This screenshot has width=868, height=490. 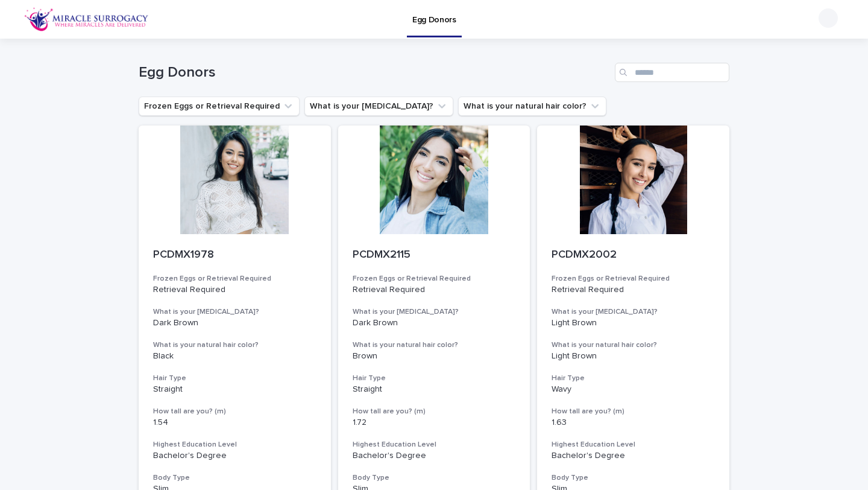 What do you see at coordinates (235, 255) in the screenshot?
I see `p: PCDMX1978` at bounding box center [235, 255].